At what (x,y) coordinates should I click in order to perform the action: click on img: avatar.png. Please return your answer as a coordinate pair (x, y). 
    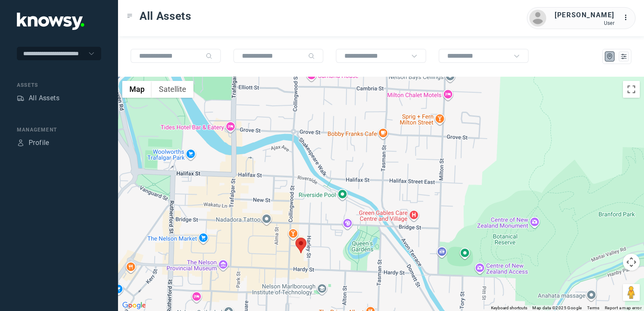
    Looking at the image, I should click on (538, 18).